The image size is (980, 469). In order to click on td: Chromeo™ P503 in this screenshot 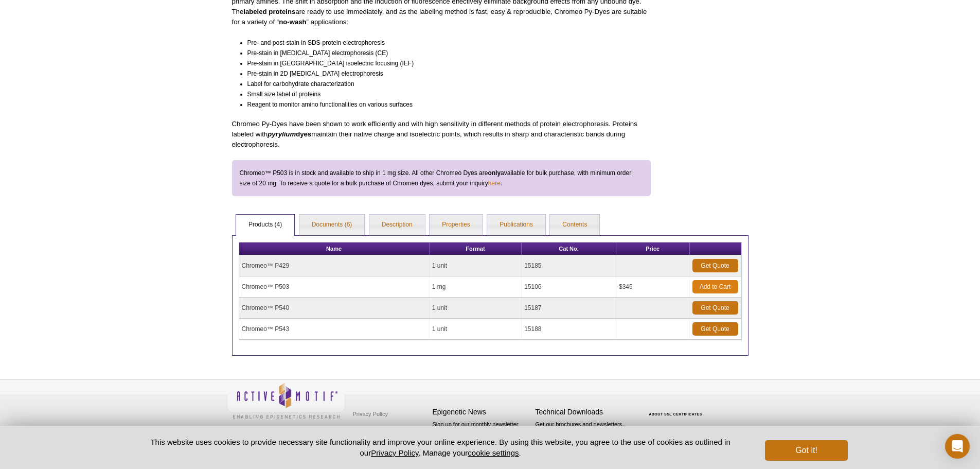, I will do `click(334, 287)`.